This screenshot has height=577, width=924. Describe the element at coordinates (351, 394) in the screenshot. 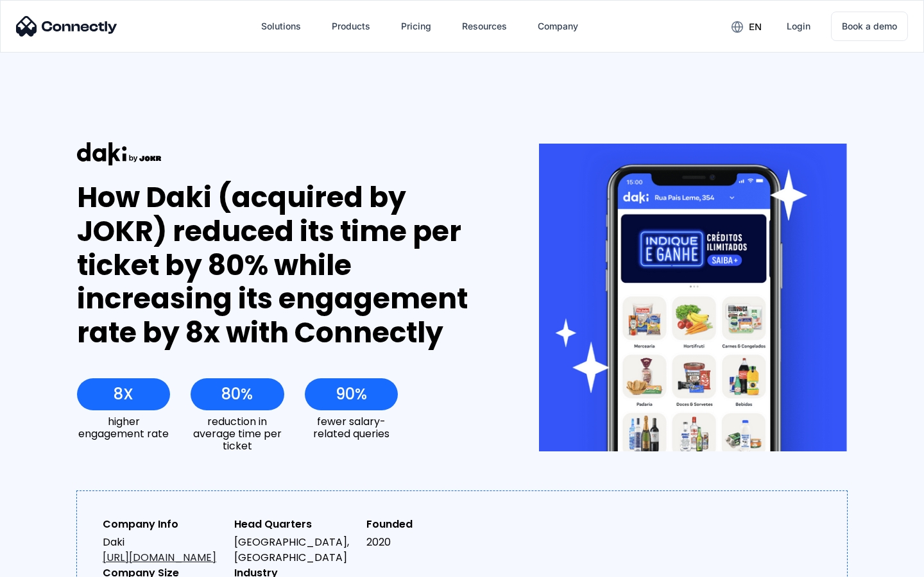

I see `div: 90%` at that location.